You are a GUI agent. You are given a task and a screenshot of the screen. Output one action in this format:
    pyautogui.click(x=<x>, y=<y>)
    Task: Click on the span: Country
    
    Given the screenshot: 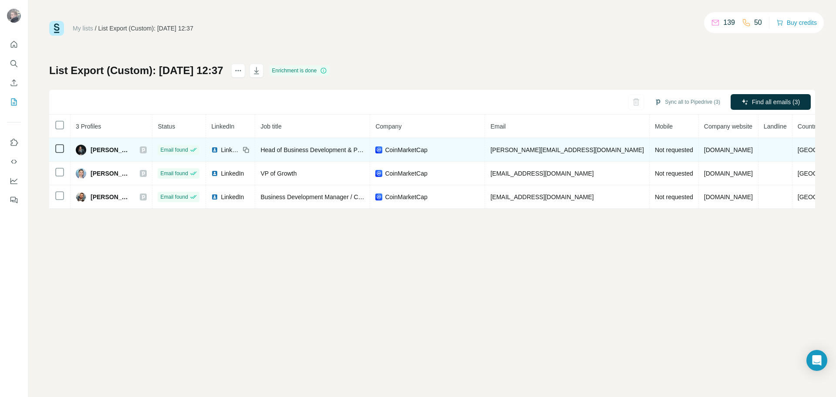 What is the action you would take?
    pyautogui.click(x=808, y=126)
    